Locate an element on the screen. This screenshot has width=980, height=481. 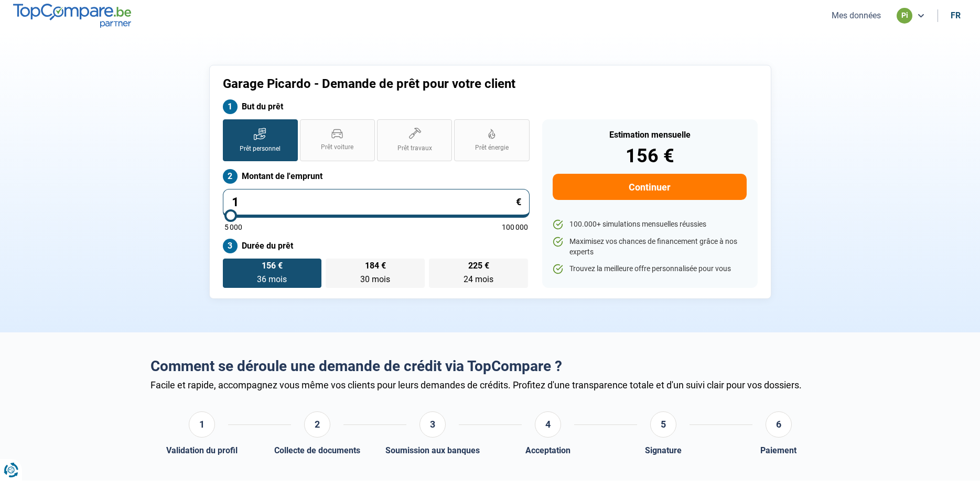
div: 3 is located at coordinates (432, 425).